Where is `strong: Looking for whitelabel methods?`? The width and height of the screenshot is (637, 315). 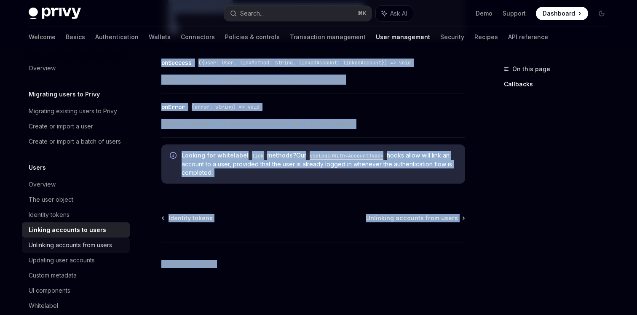 strong: Looking for whitelabel methods? is located at coordinates (239, 155).